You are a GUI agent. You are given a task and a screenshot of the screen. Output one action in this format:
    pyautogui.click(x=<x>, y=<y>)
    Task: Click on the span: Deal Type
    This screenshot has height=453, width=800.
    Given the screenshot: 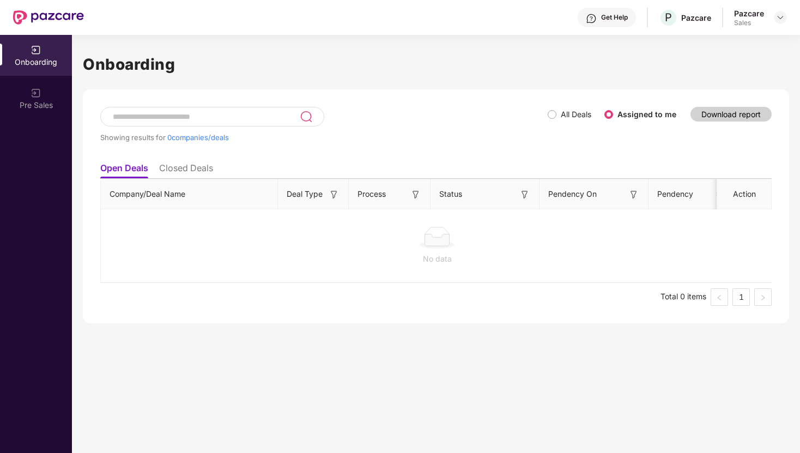 What is the action you would take?
    pyautogui.click(x=305, y=194)
    